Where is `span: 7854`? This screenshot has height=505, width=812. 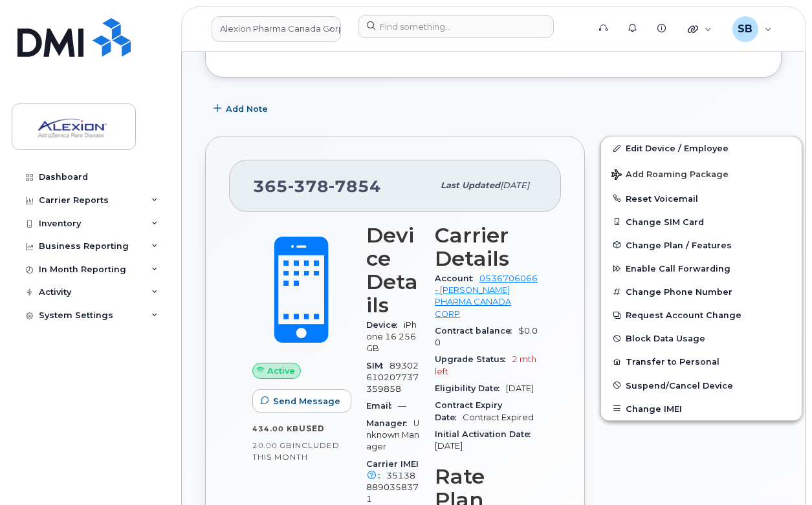 span: 7854 is located at coordinates (355, 186).